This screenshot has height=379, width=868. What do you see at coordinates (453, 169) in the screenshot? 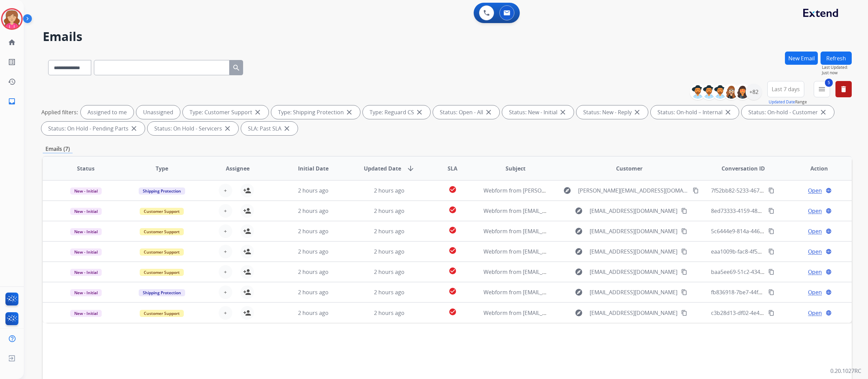
I see `span: SLA` at bounding box center [453, 169].